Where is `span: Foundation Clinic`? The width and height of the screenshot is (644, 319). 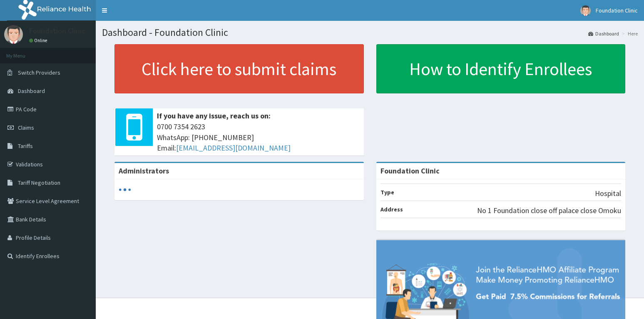
span: Foundation Clinic is located at coordinates (617, 10).